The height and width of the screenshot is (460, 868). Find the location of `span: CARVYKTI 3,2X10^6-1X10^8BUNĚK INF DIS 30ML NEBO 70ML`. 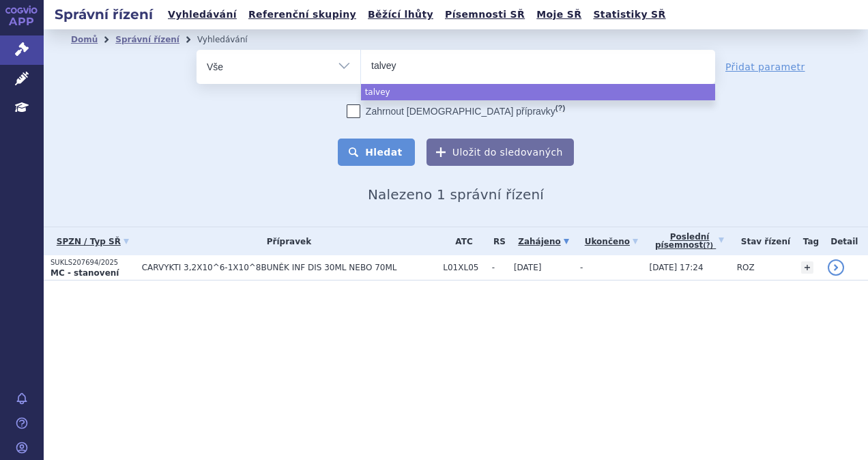

span: CARVYKTI 3,2X10^6-1X10^8BUNĚK INF DIS 30ML NEBO 70ML is located at coordinates (289, 267).